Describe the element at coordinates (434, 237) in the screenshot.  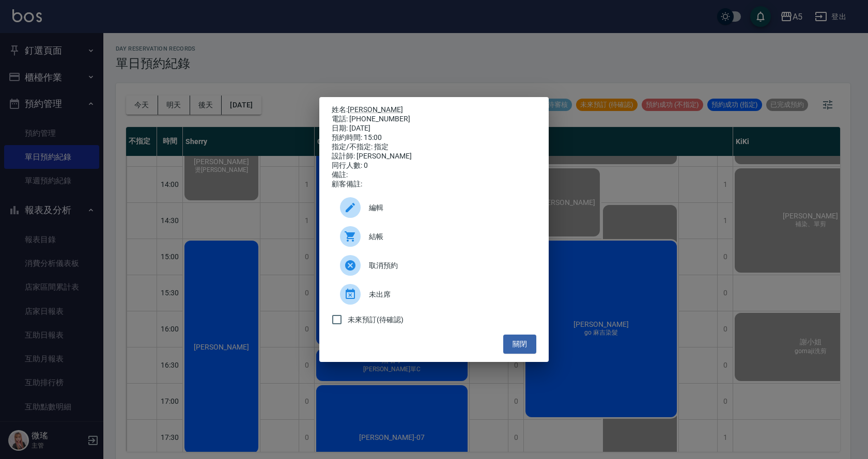
I see `a: 結帳` at that location.